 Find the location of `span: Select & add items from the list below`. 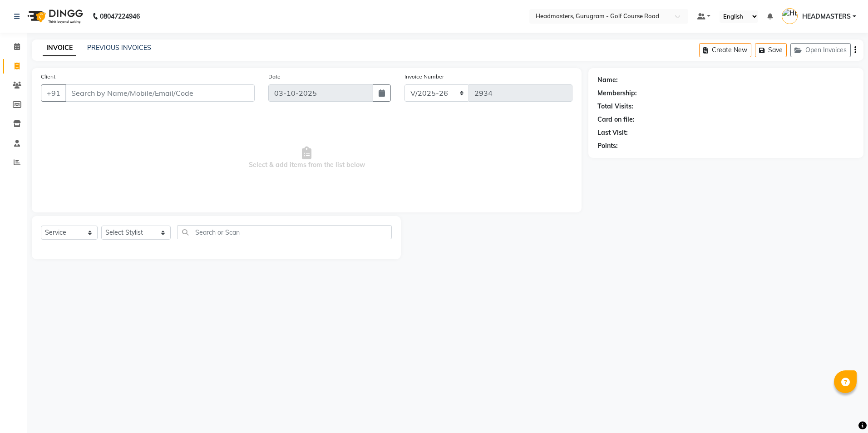

span: Select & add items from the list below is located at coordinates (306, 158).